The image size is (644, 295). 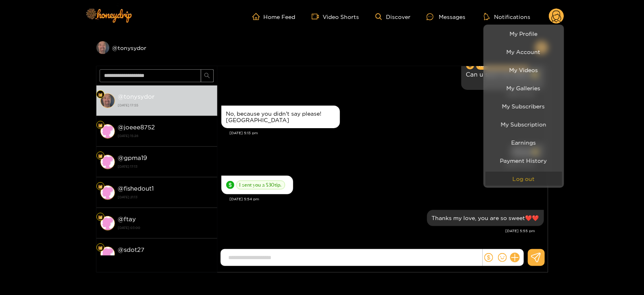 I want to click on button: Log out, so click(x=524, y=179).